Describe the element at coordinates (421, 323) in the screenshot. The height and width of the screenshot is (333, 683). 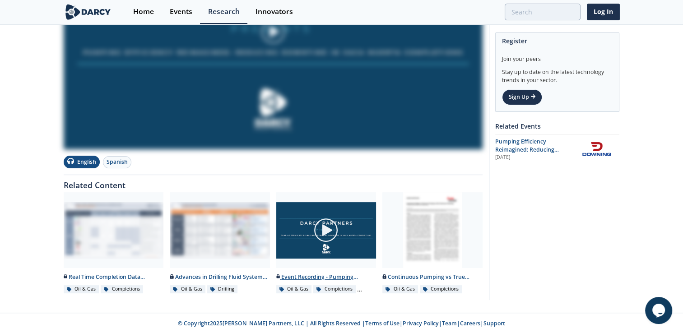
I see `a: Privacy Policy` at that location.